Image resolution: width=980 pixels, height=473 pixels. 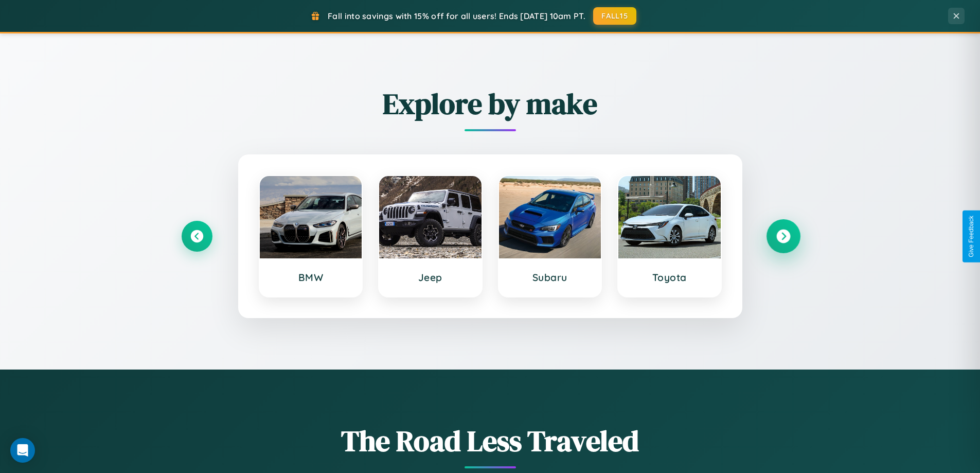 What do you see at coordinates (550, 278) in the screenshot?
I see `h3: Subaru` at bounding box center [550, 278].